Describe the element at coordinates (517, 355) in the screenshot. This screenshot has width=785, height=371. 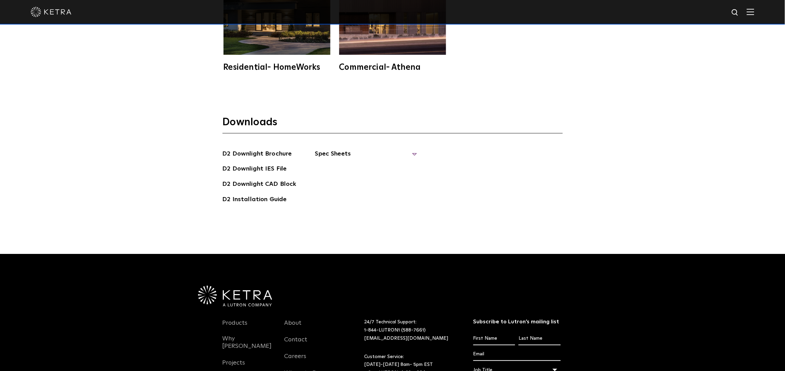
I see `input: Email` at that location.